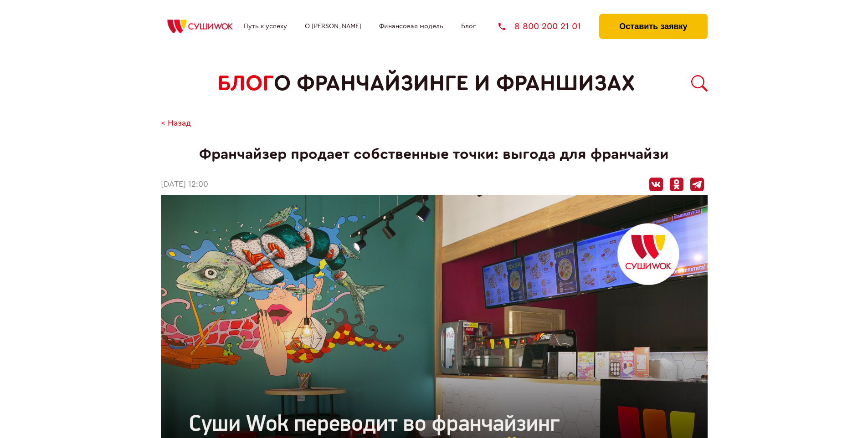 The width and height of the screenshot is (868, 438). I want to click on a: Финансовая модель, so click(411, 26).